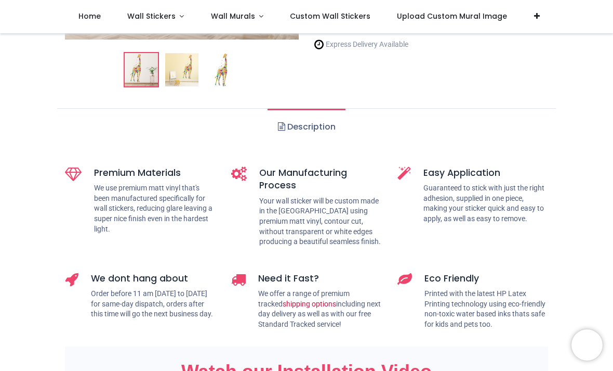 This screenshot has width=613, height=371. What do you see at coordinates (309, 303) in the screenshot?
I see `a: shipping options` at bounding box center [309, 303].